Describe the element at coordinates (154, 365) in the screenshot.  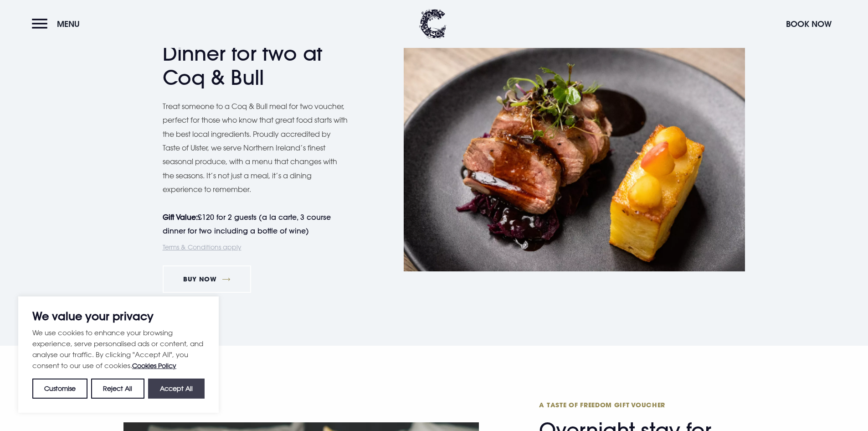
I see `a: Cookies Policy` at that location.